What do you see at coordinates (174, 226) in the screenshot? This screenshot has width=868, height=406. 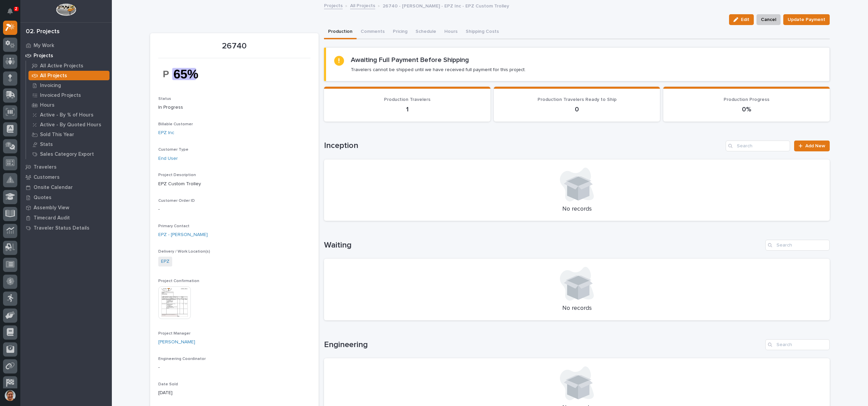 I see `span: Primary Contact` at bounding box center [174, 226].